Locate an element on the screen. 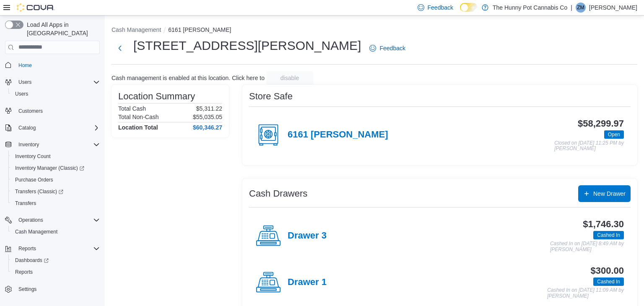 The height and width of the screenshot is (306, 644). p: The Hunny Pot Cannabis Co is located at coordinates (530, 8).